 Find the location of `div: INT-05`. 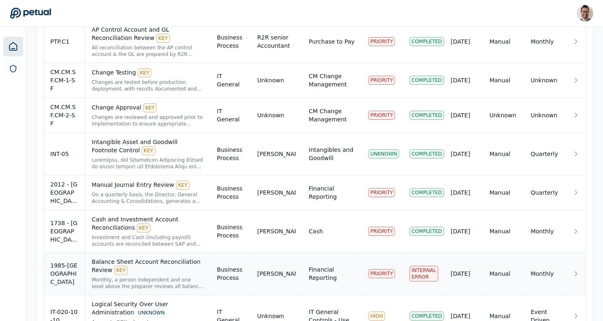

div: INT-05 is located at coordinates (64, 154).